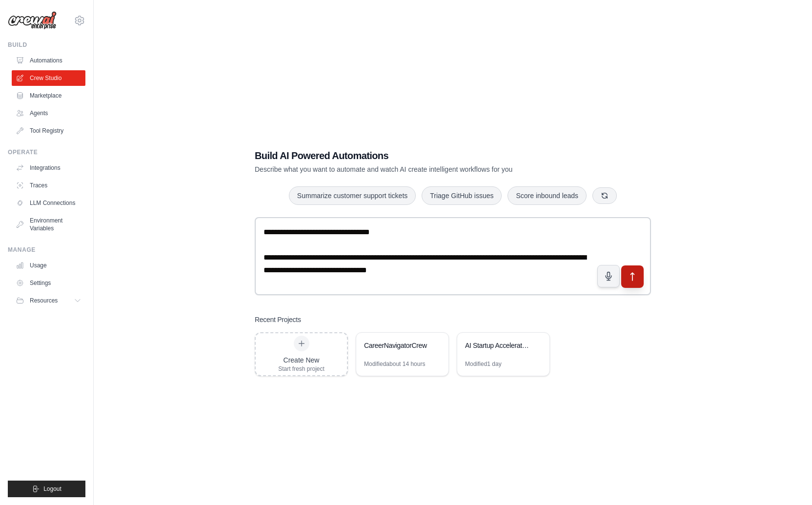 The width and height of the screenshot is (812, 505). I want to click on a: Tool Registry, so click(48, 131).